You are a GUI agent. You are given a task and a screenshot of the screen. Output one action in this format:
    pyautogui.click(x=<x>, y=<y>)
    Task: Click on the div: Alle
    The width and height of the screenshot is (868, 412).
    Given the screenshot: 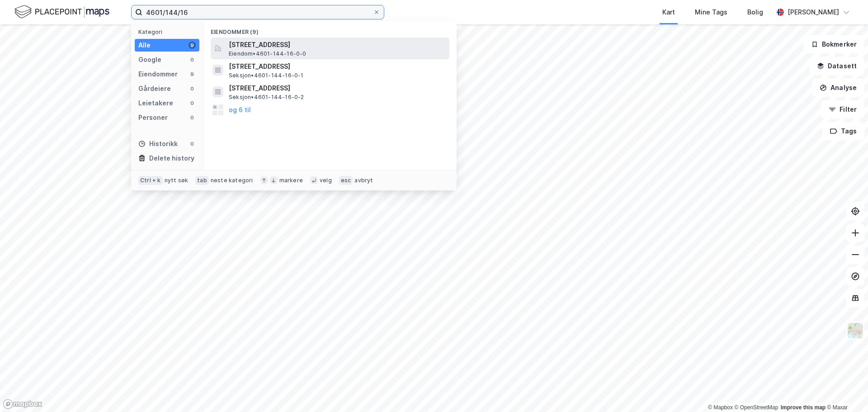 What is the action you would take?
    pyautogui.click(x=144, y=46)
    